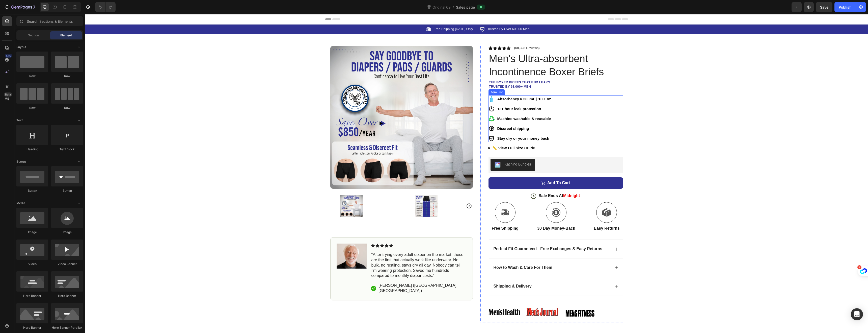 The image size is (868, 333). Describe the element at coordinates (67, 264) in the screenshot. I see `div: Video Banner` at that location.